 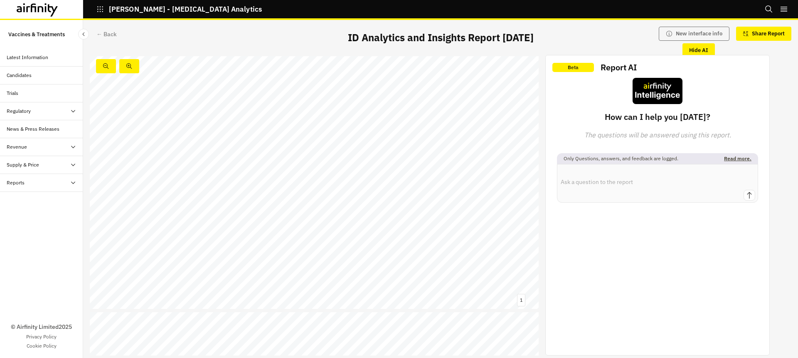 I want to click on p: Read more., so click(x=738, y=158).